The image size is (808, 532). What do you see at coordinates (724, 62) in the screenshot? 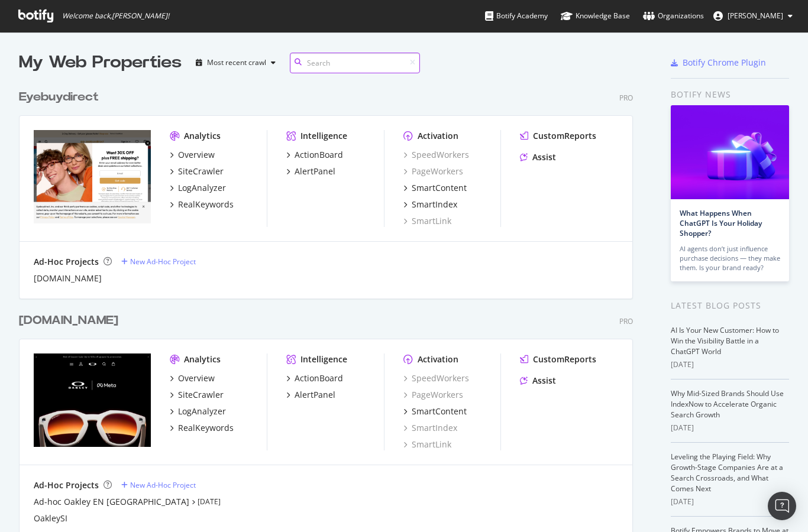
I see `div: Botify Chrome Plugin` at bounding box center [724, 62].